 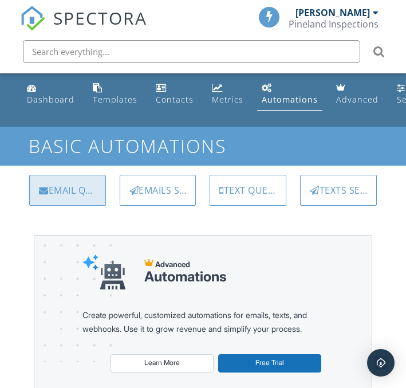 What do you see at coordinates (84, 27) in the screenshot?
I see `a: SPECTORA` at bounding box center [84, 27].